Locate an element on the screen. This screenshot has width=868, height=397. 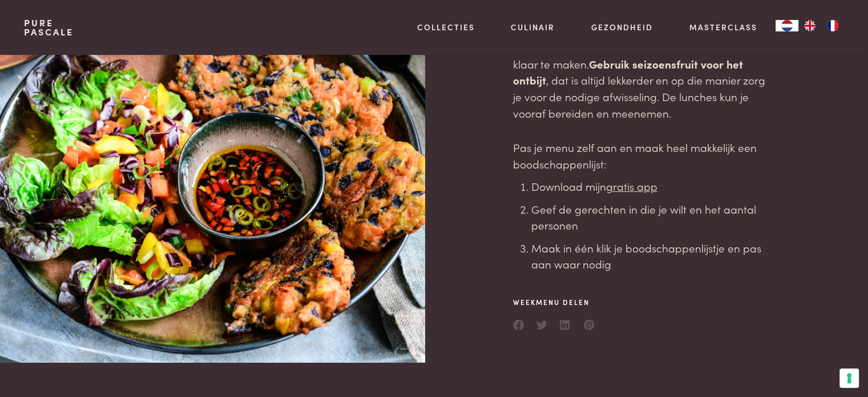
aside: Language selected: Nederlands is located at coordinates (810, 25).